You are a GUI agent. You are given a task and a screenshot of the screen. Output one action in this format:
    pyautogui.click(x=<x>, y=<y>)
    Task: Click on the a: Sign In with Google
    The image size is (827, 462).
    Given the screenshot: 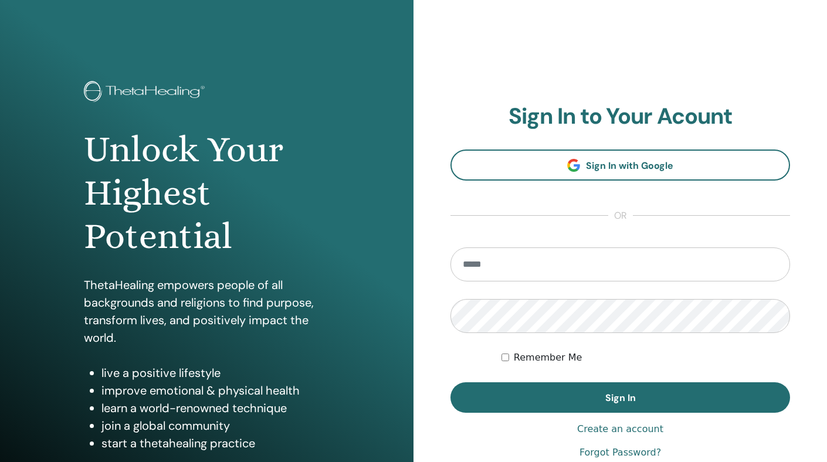 What is the action you would take?
    pyautogui.click(x=620, y=165)
    